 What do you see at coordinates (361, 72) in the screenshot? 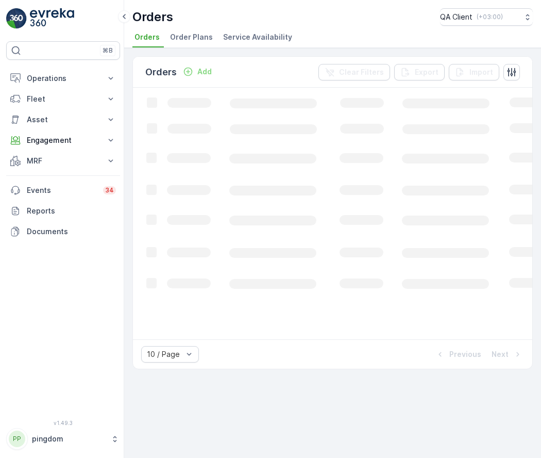
I see `p: Clear Filters` at bounding box center [361, 72].